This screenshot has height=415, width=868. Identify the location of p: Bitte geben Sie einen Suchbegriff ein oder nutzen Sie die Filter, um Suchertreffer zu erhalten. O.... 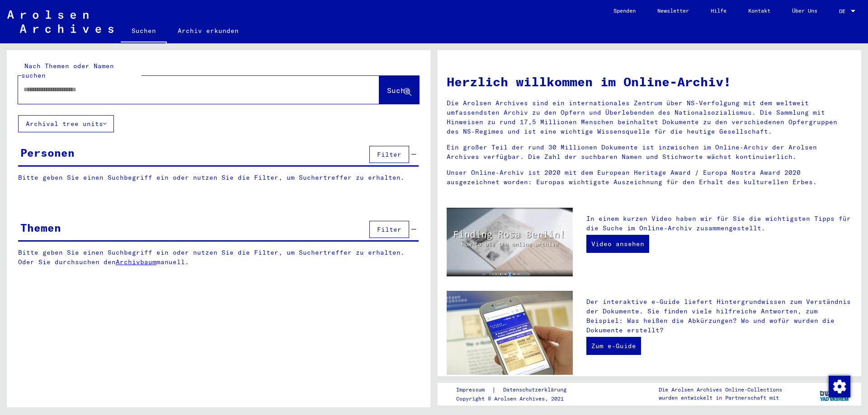
(219, 258).